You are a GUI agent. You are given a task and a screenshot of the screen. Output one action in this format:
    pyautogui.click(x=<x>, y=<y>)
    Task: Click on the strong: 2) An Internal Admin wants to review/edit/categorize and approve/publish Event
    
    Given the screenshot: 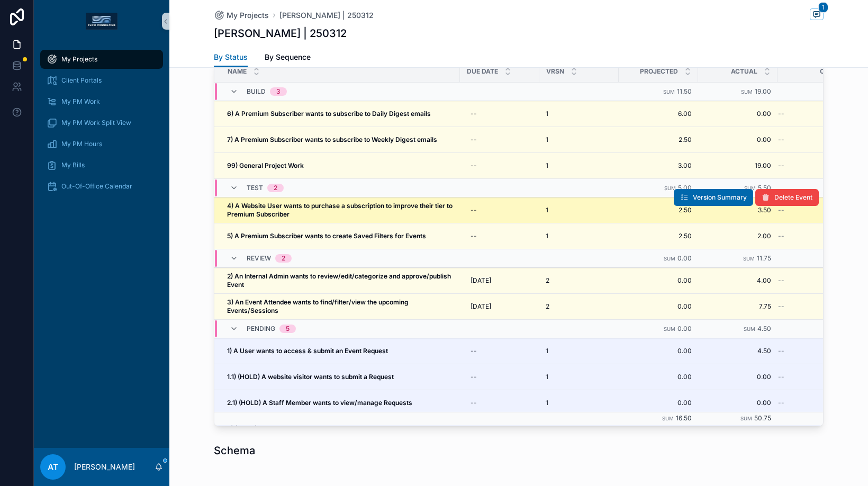 What is the action you would take?
    pyautogui.click(x=340, y=280)
    